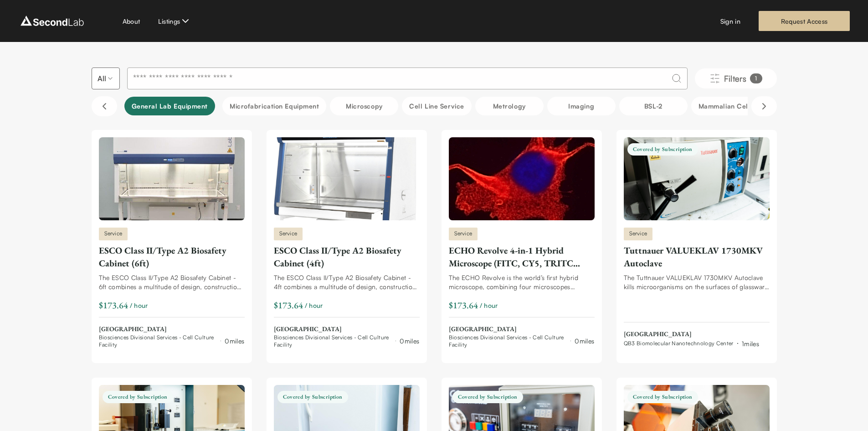  What do you see at coordinates (522, 179) in the screenshot?
I see `img: ECHO Revolve 4-in-1 Hybrid Microscope (FITC, CY5, TRITC filters, 4X,10X,20X,40X Phase lens and 10...` at bounding box center [522, 179].